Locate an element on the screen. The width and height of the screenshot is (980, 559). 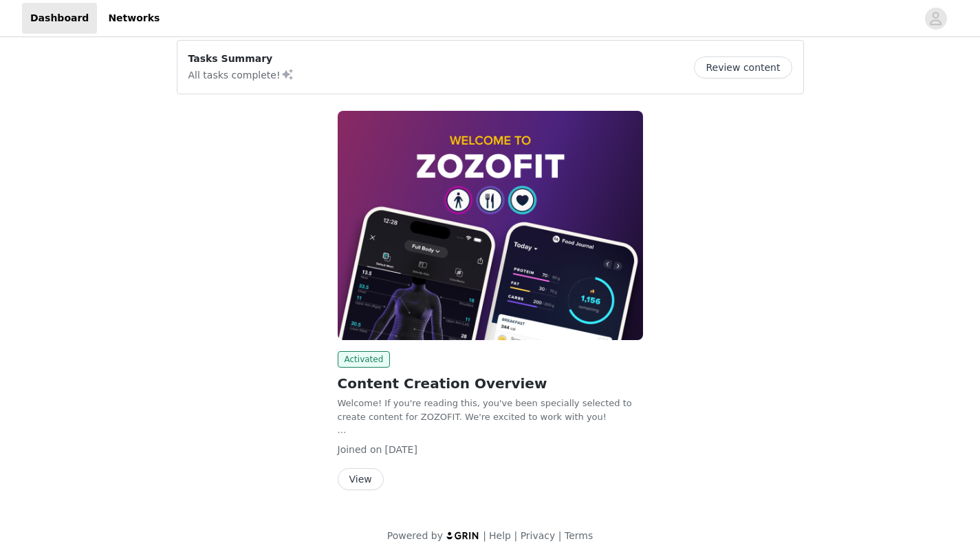
a: Dashboard is located at coordinates (59, 18).